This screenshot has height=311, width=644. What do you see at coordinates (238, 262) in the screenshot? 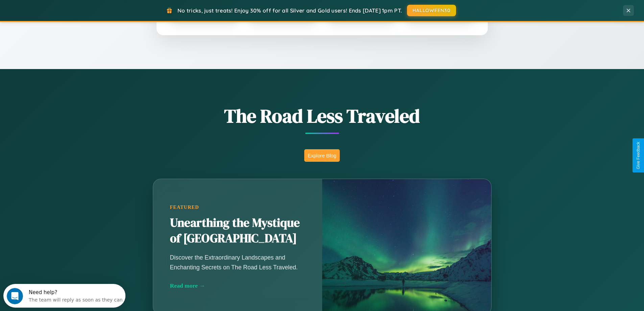
I see `p: Discover the Extraordinary Landscapes and Enchanting Secrets on The Road Less Traveled.` at bounding box center [238, 262].